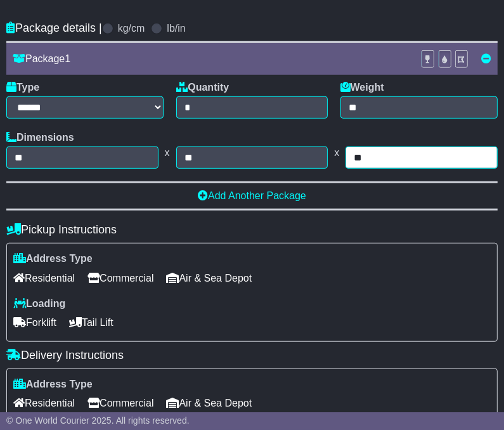  What do you see at coordinates (252, 230) in the screenshot?
I see `h4: Pickup Instructions` at bounding box center [252, 230].